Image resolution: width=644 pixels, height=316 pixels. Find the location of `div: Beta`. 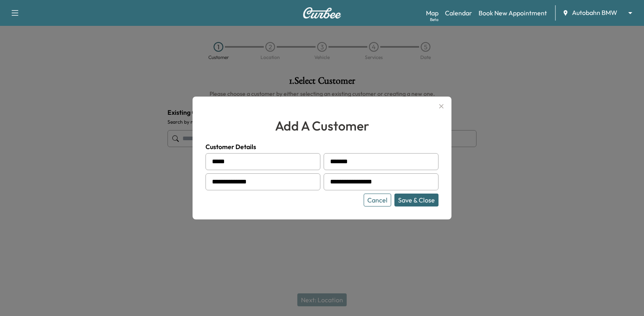

div: Beta is located at coordinates (434, 19).